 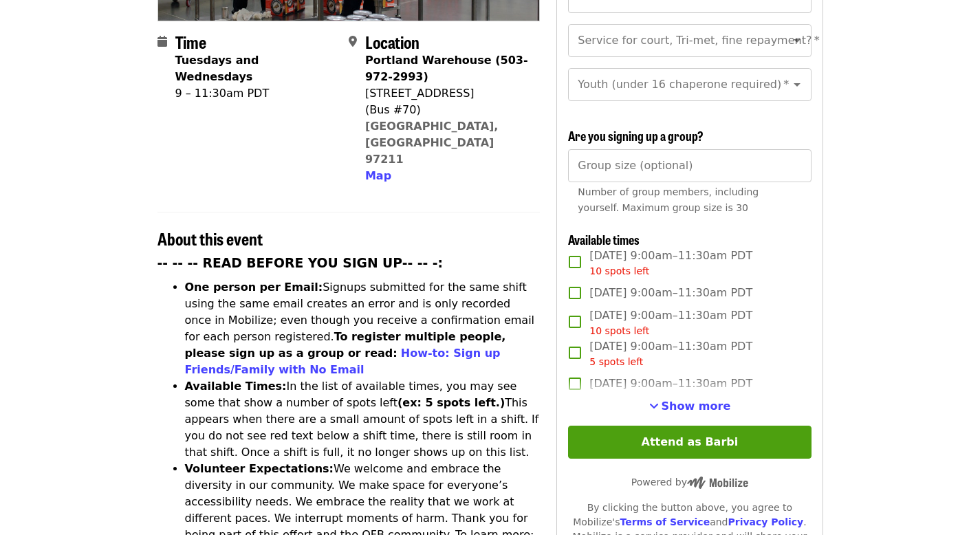 I want to click on strong: -- -- -- READ BEFORE YOU SIGN UP-- -- -:, so click(x=300, y=263).